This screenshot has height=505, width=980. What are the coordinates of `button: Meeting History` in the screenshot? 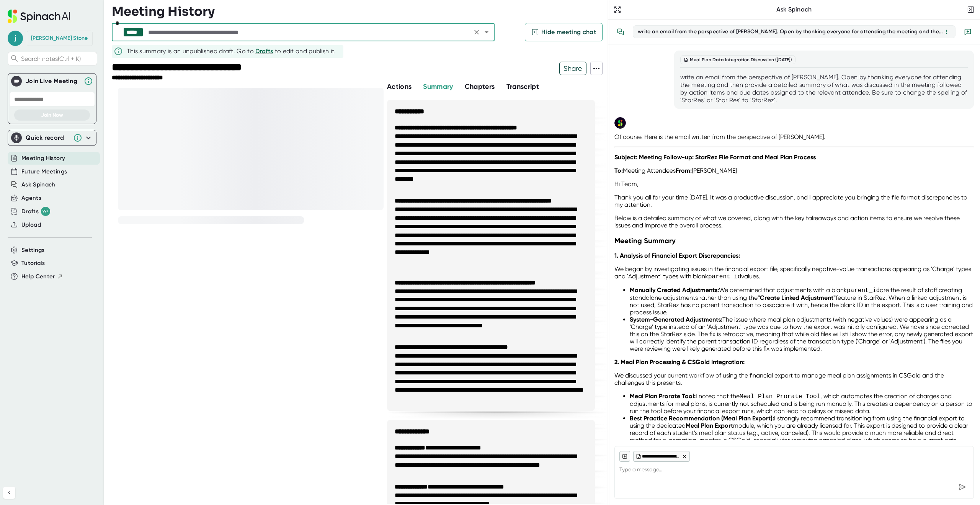 It's located at (44, 158).